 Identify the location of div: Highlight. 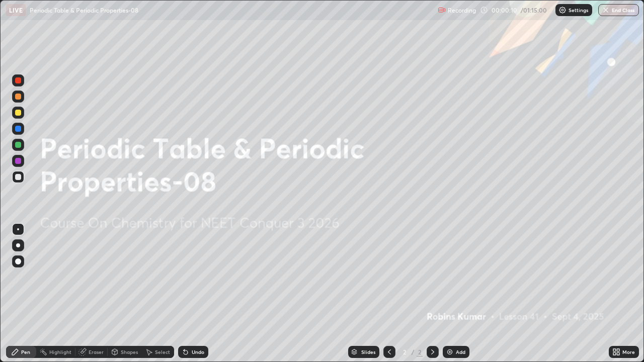
(60, 352).